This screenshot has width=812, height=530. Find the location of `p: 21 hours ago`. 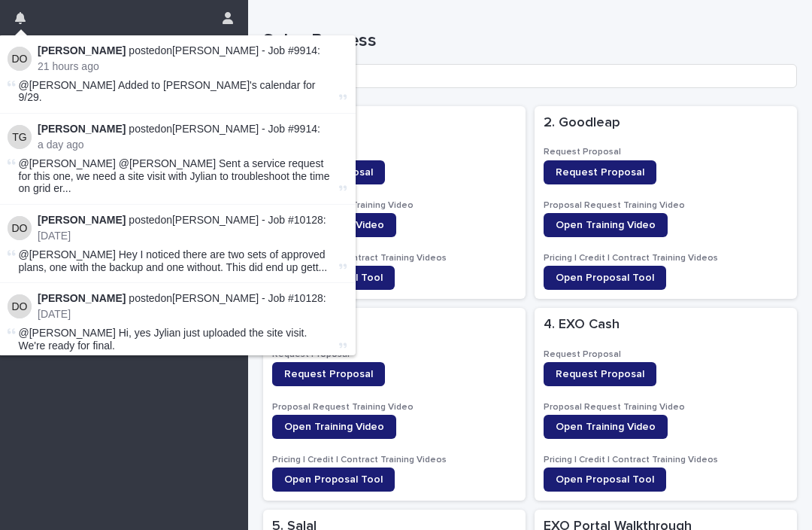

p: 21 hours ago is located at coordinates (192, 66).